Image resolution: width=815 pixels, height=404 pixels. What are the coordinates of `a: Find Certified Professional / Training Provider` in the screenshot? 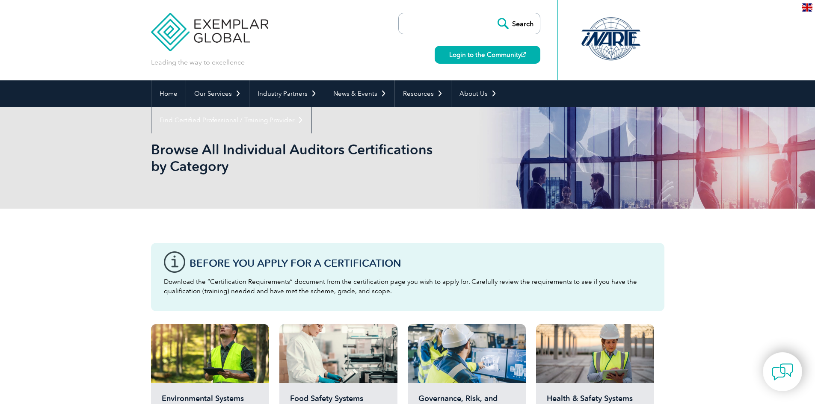 It's located at (231, 120).